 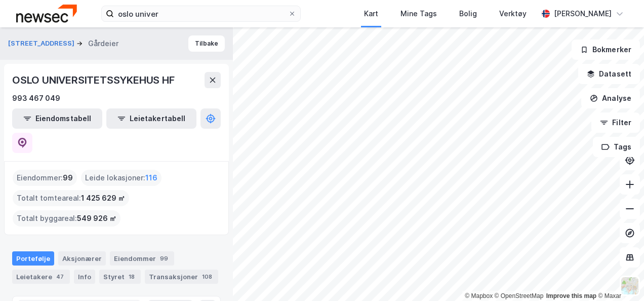 I want to click on span: 1 425 629 ㎡, so click(x=103, y=198).